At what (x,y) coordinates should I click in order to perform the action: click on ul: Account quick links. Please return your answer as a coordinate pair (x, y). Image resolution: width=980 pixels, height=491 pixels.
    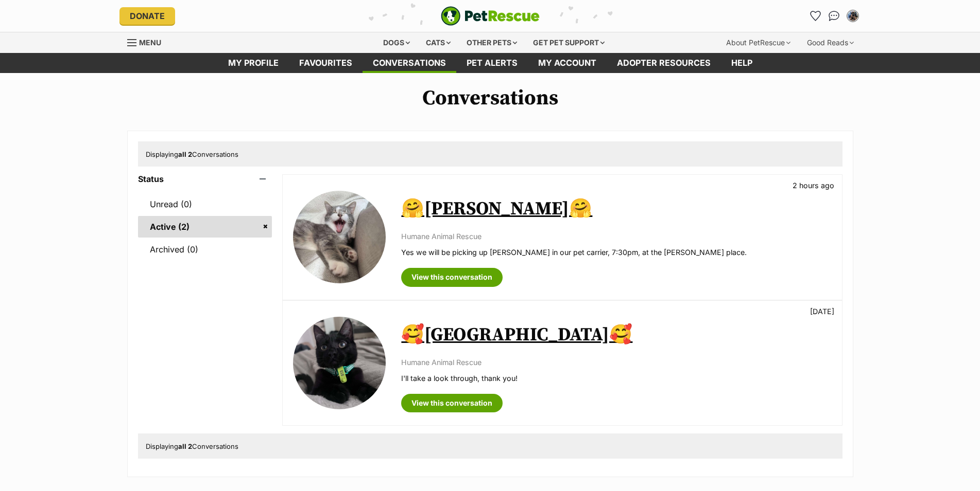
    Looking at the image, I should click on (834, 16).